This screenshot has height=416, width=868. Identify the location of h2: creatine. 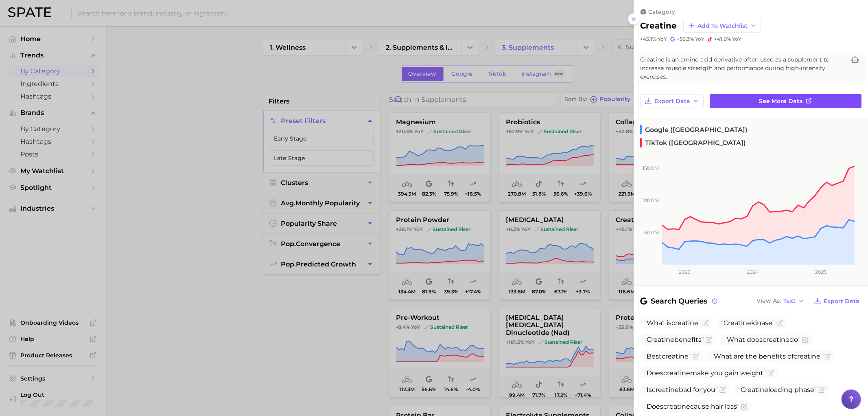
(659, 26).